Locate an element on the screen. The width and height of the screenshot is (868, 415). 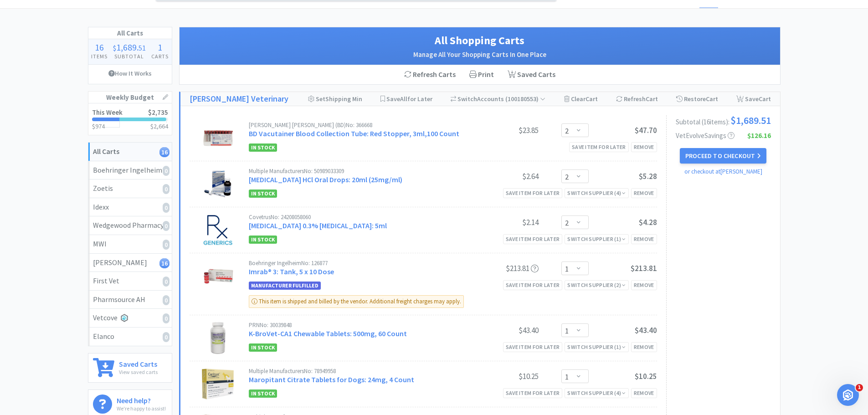
h4: Subtotal is located at coordinates (129, 56).